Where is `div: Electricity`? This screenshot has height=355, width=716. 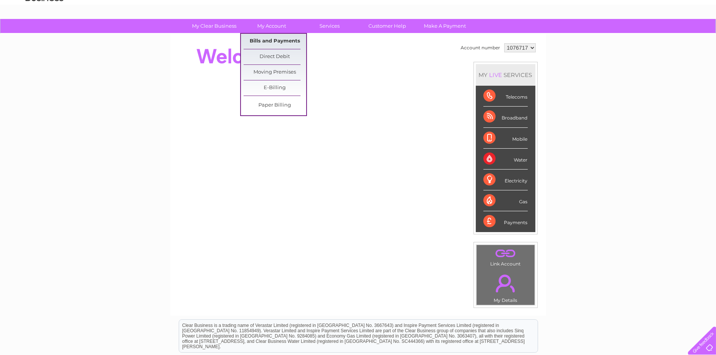
div: Electricity is located at coordinates (506, 180).